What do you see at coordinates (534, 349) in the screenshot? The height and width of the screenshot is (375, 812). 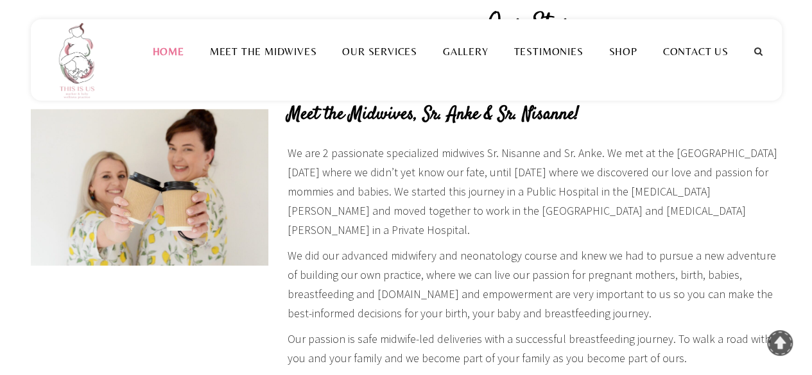 I see `p: Our passion is safe midwife-led deliveries with a successful breastfeeding journey. To walk a roa...` at bounding box center [534, 349].